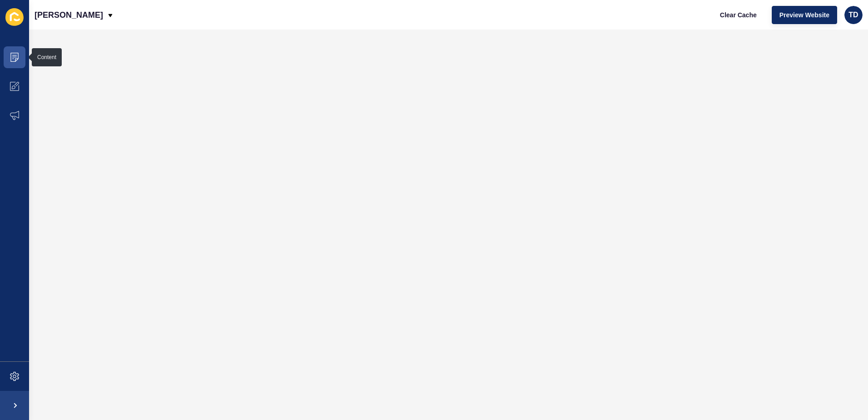 Image resolution: width=868 pixels, height=420 pixels. What do you see at coordinates (47, 57) in the screenshot?
I see `div: Content` at bounding box center [47, 57].